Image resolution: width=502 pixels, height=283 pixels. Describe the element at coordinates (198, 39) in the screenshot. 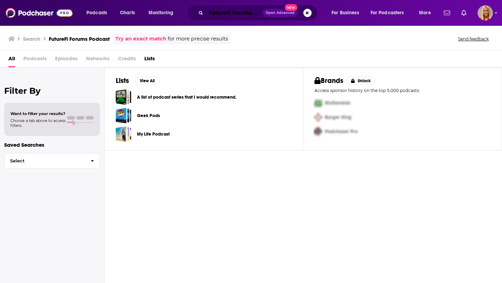

I see `span: for more precise results` at that location.